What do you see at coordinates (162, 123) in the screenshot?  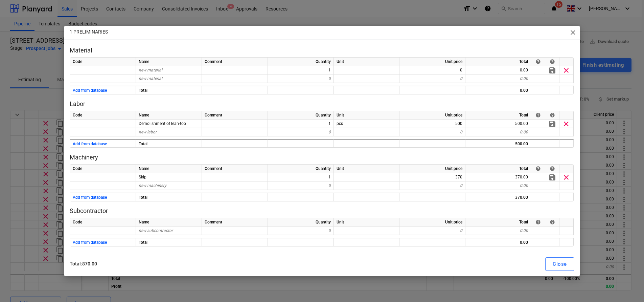 I see `span: Demolishment of lean-too` at bounding box center [162, 123].